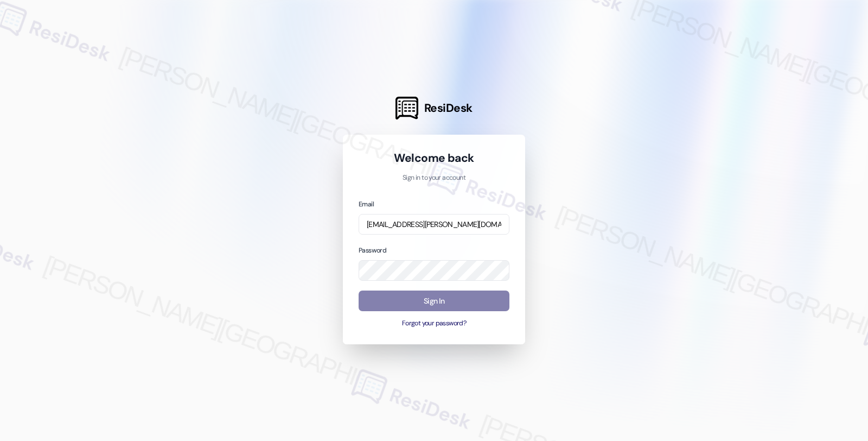 This screenshot has width=868, height=441. Describe the element at coordinates (372, 250) in the screenshot. I see `label: Password` at that location.